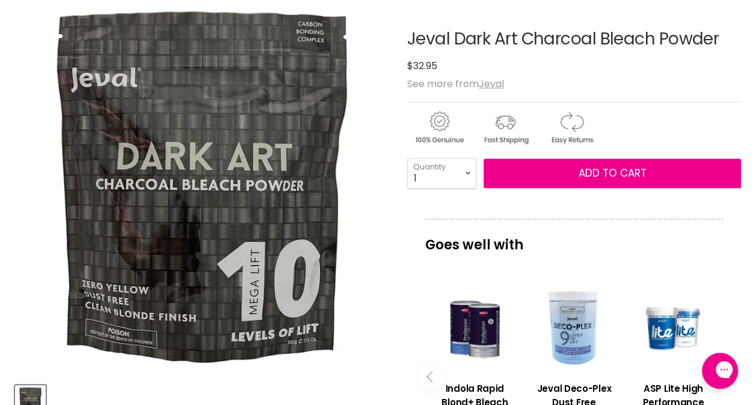  Describe the element at coordinates (24, 22) in the screenshot. I see `button: Gorgias live chat` at that location.